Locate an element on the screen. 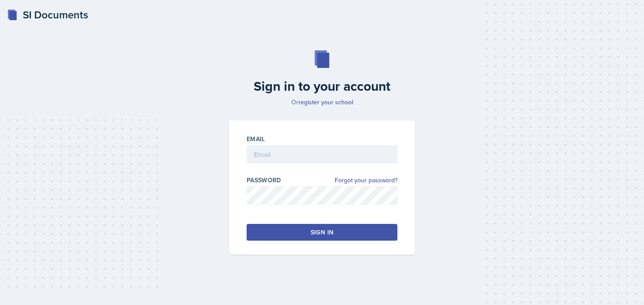 This screenshot has height=305, width=644. h2: Sign in to your account is located at coordinates (322, 86).